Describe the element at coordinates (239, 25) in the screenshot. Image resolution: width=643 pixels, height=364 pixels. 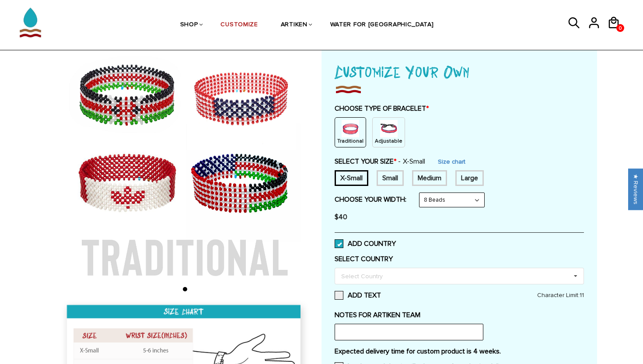
I see `a: CUSTOMIZE` at that location.